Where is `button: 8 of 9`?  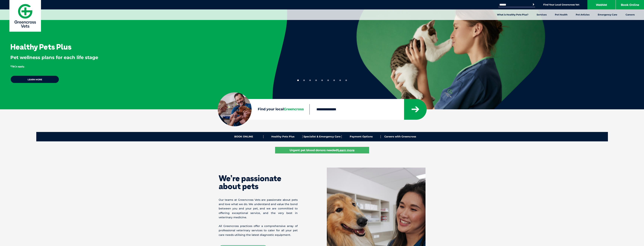 button: 8 of 9 is located at coordinates (340, 80).